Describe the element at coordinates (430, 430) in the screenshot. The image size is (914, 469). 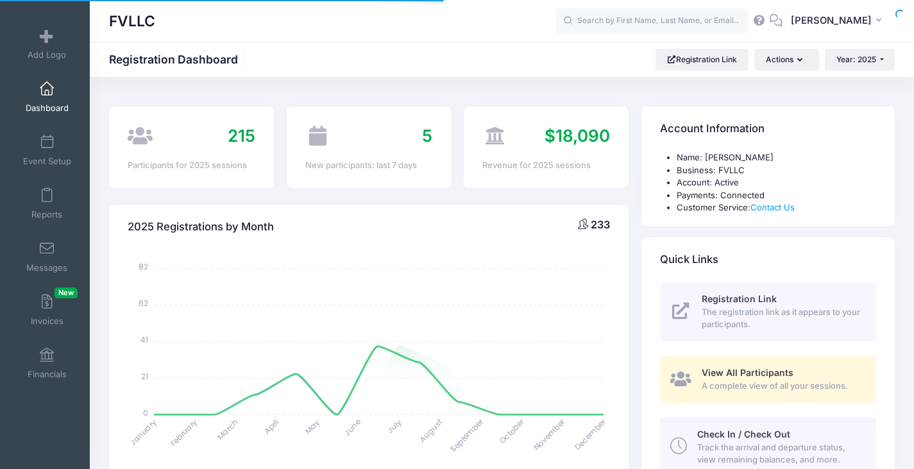
I see `tspan: August` at that location.